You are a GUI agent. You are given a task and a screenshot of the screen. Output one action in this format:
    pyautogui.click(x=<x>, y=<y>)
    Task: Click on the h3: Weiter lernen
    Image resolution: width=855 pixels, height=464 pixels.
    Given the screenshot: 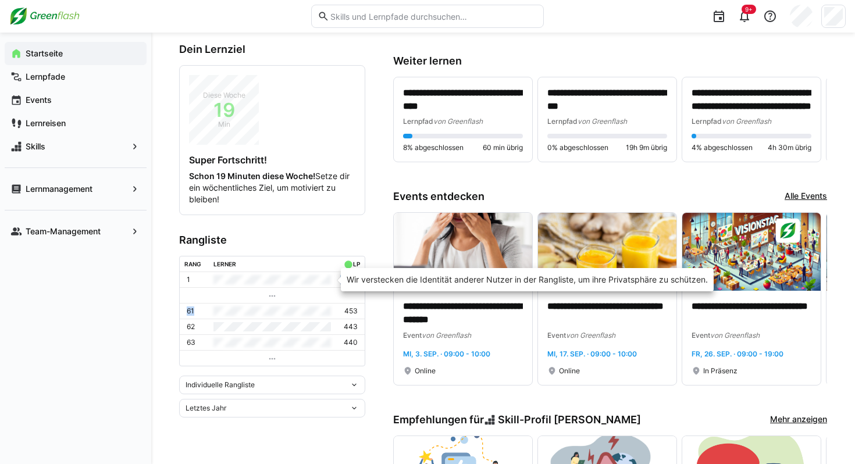 What is the action you would take?
    pyautogui.click(x=610, y=61)
    